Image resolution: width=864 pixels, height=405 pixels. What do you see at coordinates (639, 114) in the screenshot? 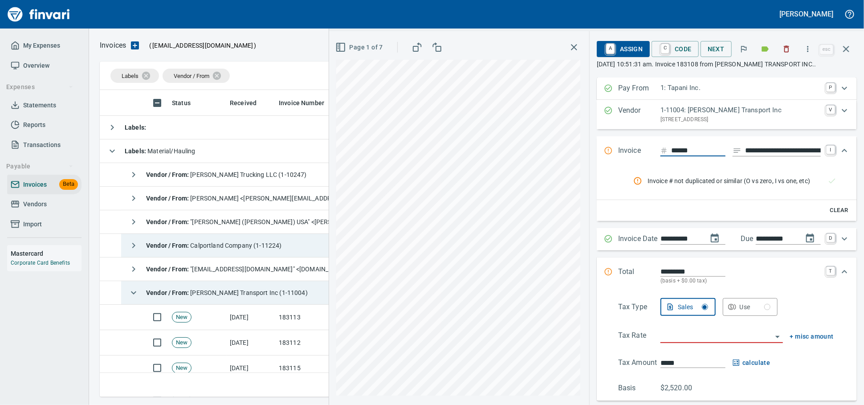
I see `p: Vendor` at bounding box center [639, 114].